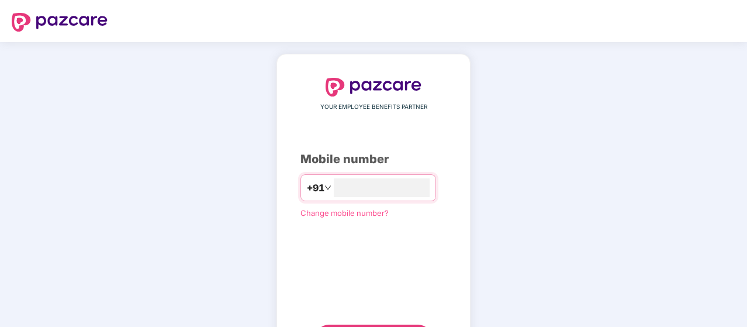 The height and width of the screenshot is (327, 747). I want to click on div: Mobile number, so click(373, 159).